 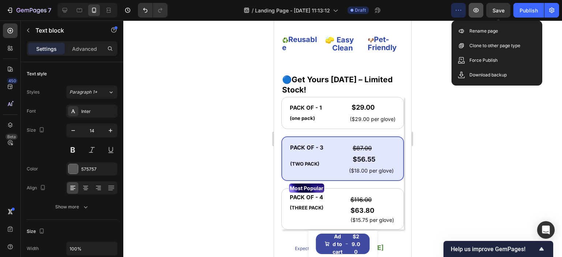 What do you see at coordinates (98, 170) in the screenshot?
I see `div: 575757` at bounding box center [98, 170].